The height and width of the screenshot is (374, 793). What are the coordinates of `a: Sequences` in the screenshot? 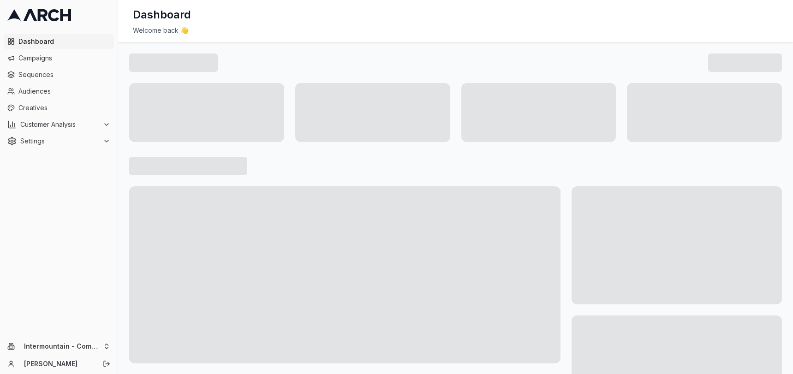 It's located at (59, 75).